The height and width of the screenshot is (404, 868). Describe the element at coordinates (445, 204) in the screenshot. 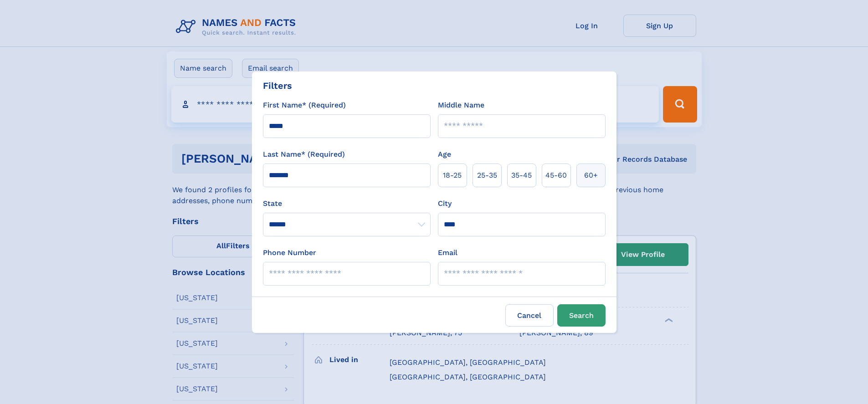

I see `label: City` at that location.